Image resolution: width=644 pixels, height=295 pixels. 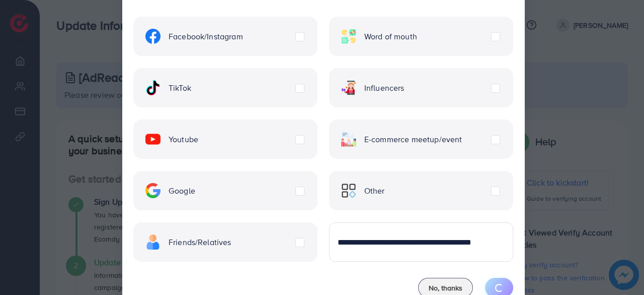 What do you see at coordinates (374, 190) in the screenshot?
I see `span: Other` at bounding box center [374, 190].